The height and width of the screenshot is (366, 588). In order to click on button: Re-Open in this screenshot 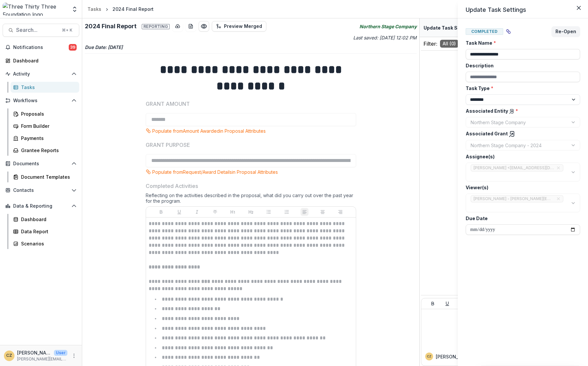, I will do `click(566, 31)`.